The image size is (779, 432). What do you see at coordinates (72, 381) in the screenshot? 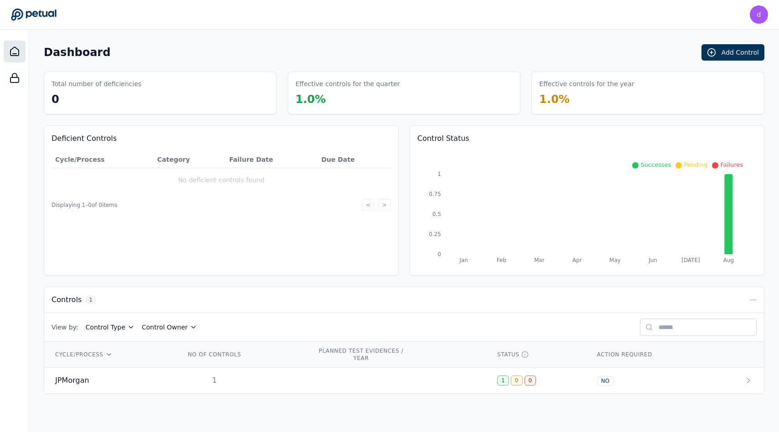
I see `span: JPMorgan` at bounding box center [72, 381].